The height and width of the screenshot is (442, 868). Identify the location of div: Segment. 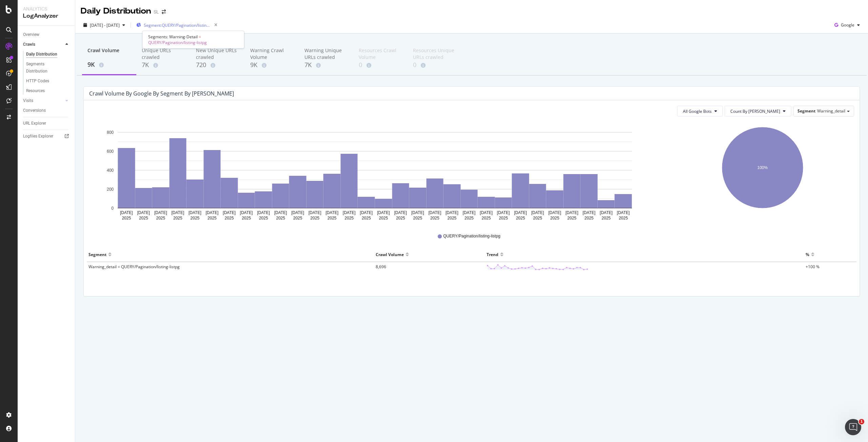
(97, 254).